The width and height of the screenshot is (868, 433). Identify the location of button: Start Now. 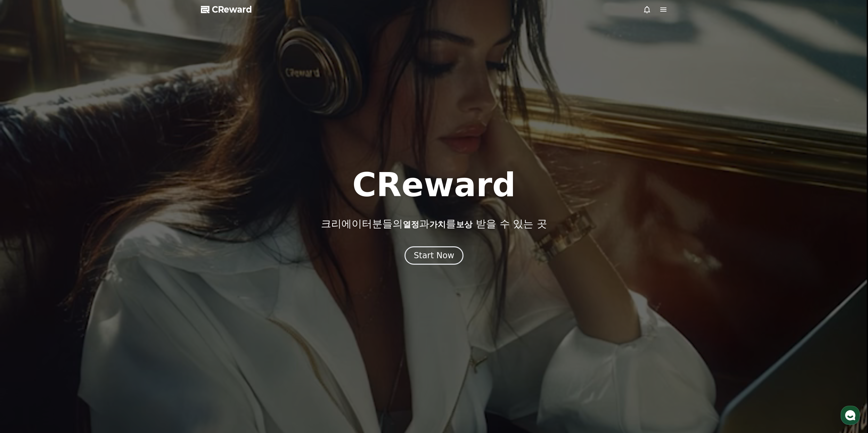
(433, 255).